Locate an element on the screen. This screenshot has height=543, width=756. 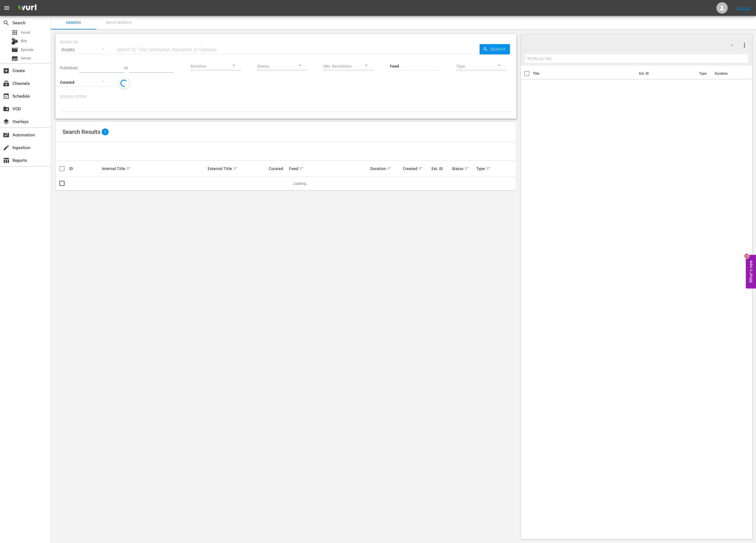
th: Title is located at coordinates (584, 73).